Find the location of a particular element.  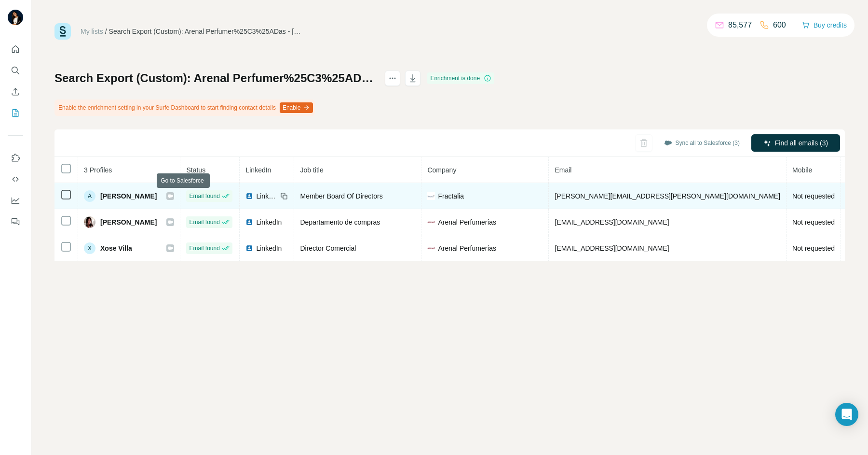

button: Feedback is located at coordinates (16, 221).